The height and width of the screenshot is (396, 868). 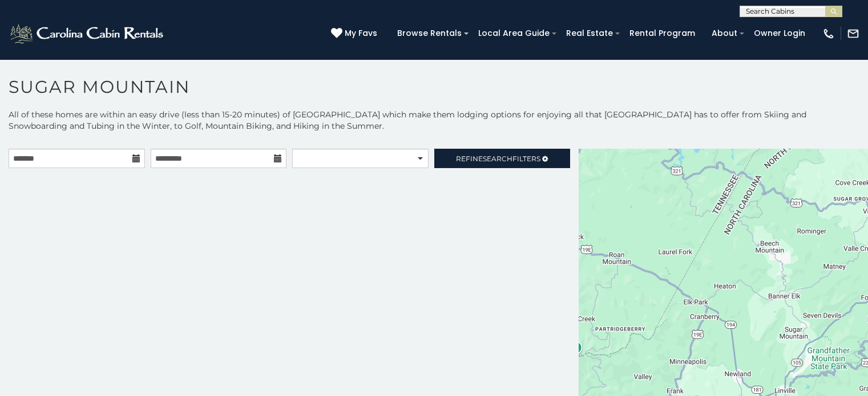 What do you see at coordinates (497, 159) in the screenshot?
I see `span: Search` at bounding box center [497, 159].